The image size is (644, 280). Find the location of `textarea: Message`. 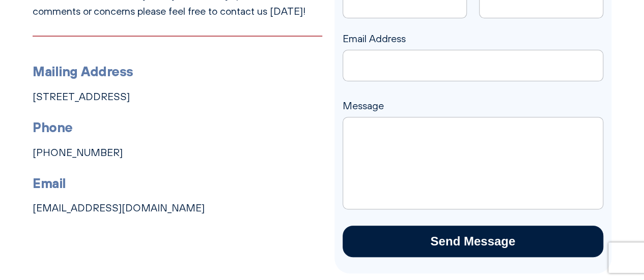

textarea: Message is located at coordinates (473, 163).